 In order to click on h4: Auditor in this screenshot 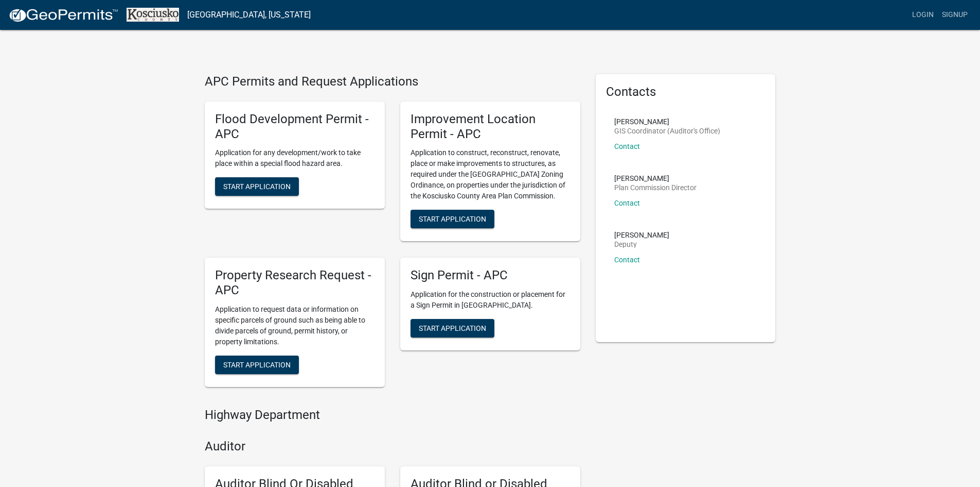, I will do `click(393, 446)`.